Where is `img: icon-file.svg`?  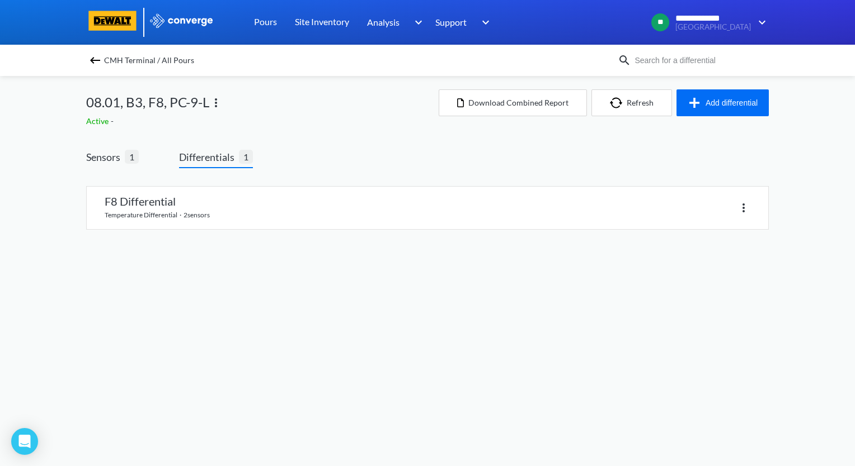 img: icon-file.svg is located at coordinates (460, 103).